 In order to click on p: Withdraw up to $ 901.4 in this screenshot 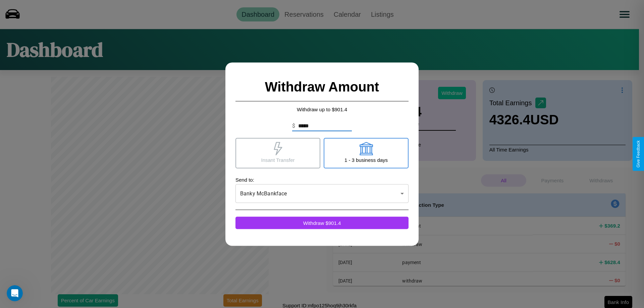, I will do `click(322, 109)`.